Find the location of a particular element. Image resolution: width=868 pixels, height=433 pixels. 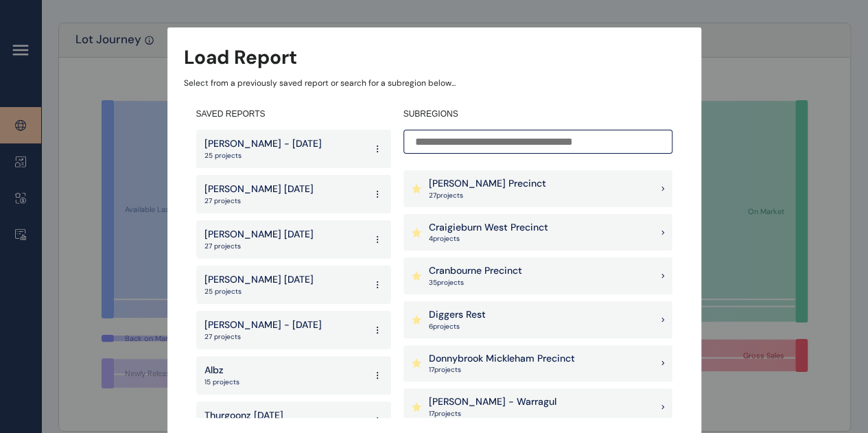

p: Cranbourne Precinct is located at coordinates (476, 271).